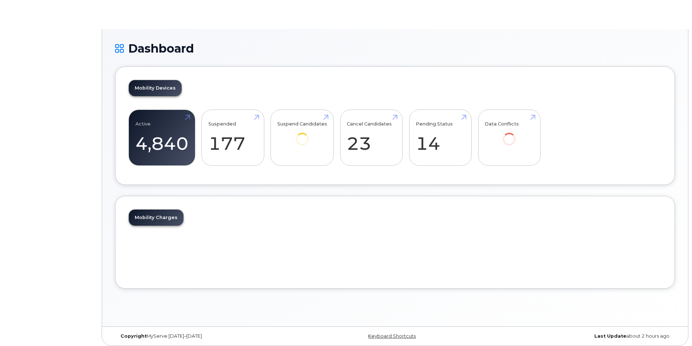 The width and height of the screenshot is (692, 346). What do you see at coordinates (162, 138) in the screenshot?
I see `a: Active 4,840` at bounding box center [162, 138].